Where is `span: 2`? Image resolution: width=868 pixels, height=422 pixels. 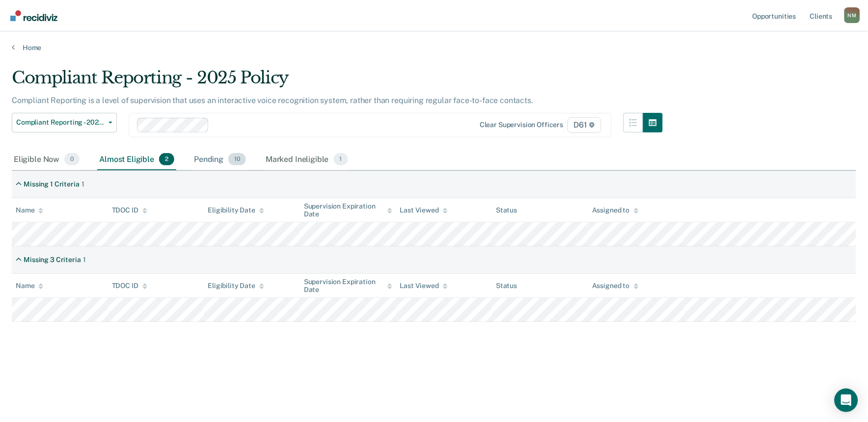
span: 2 is located at coordinates (167, 159).